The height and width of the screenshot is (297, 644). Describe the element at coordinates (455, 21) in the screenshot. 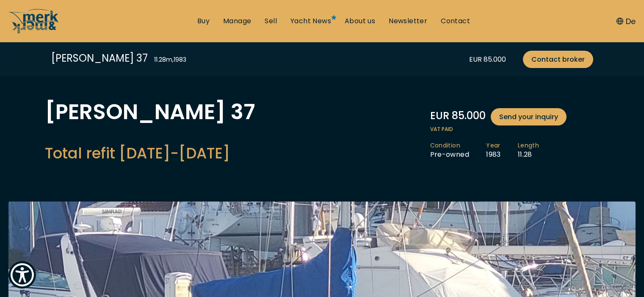

I see `a: Contact` at that location.